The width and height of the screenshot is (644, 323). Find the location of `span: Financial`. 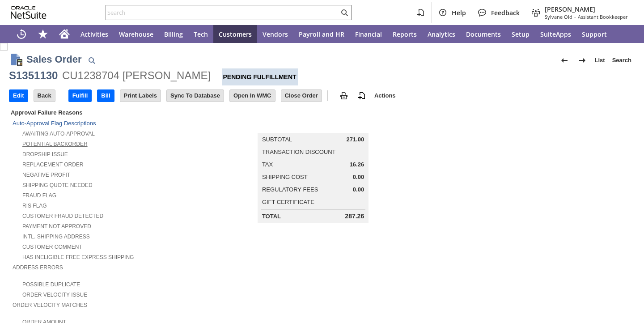

span: Financial is located at coordinates (369, 34).